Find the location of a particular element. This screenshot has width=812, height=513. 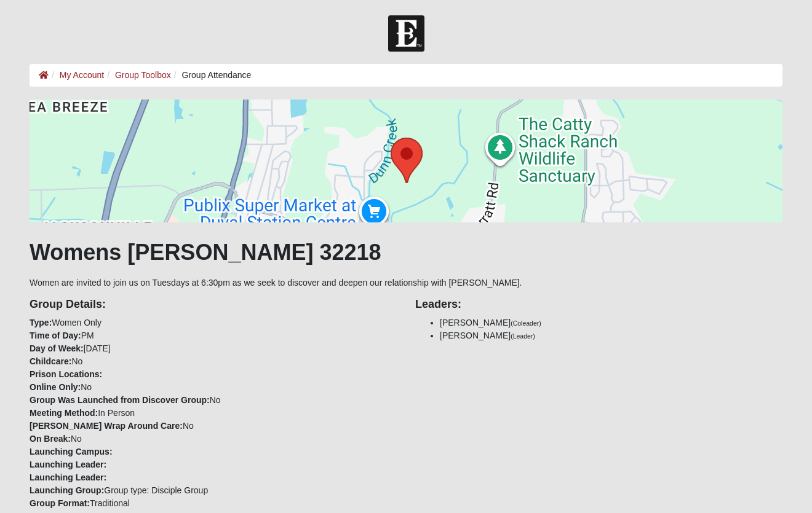

strong: Launching Group: is located at coordinates (67, 491).